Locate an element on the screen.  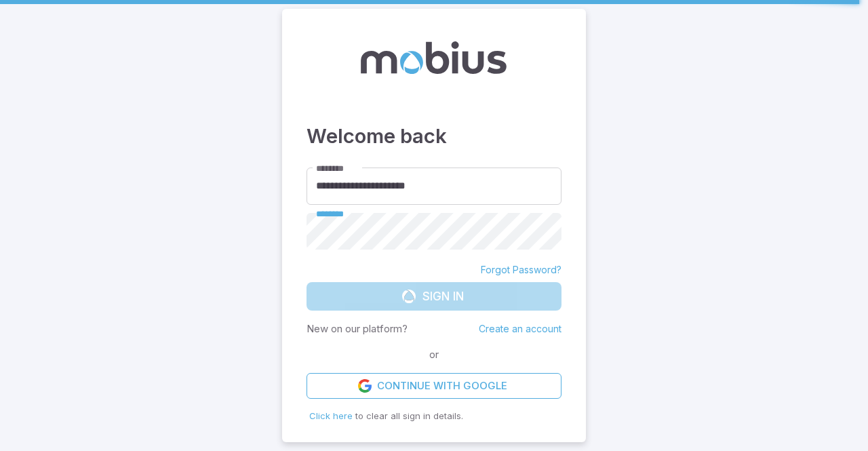
a: Forgot Password? is located at coordinates (521, 270).